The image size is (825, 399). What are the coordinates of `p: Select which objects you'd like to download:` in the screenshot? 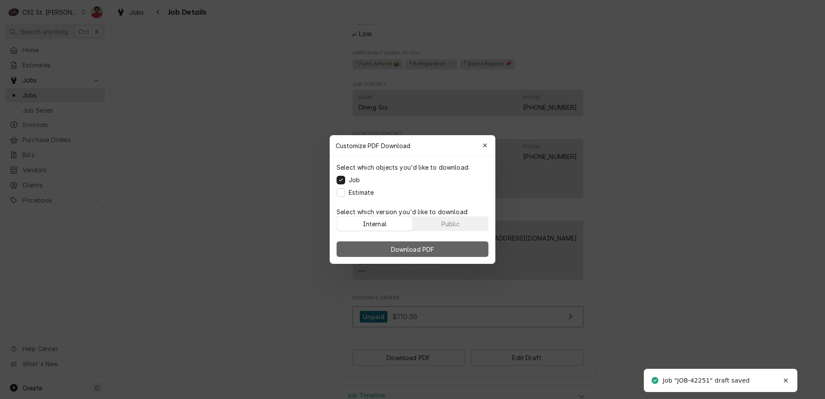 It's located at (403, 167).